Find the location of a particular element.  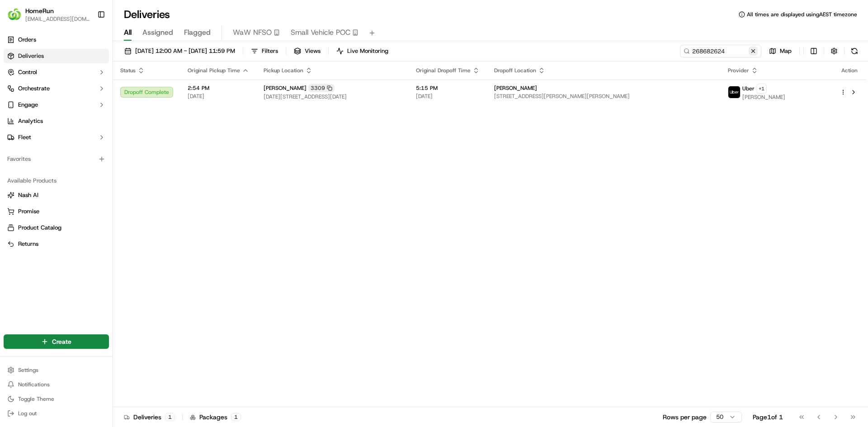

img: HomeRun is located at coordinates (15, 15).